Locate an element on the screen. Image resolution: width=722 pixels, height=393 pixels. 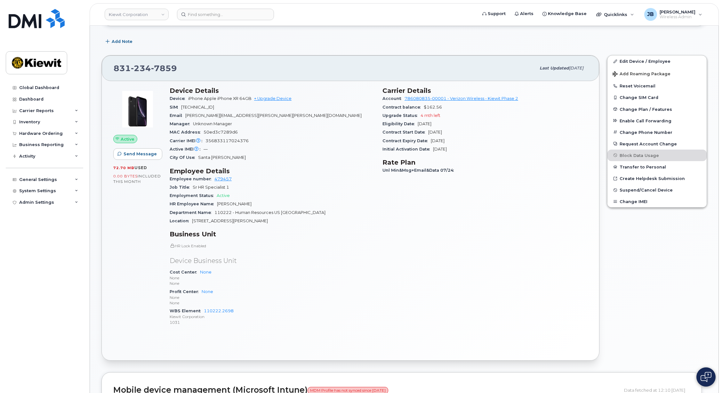
span: Profit Center is located at coordinates (186, 291).